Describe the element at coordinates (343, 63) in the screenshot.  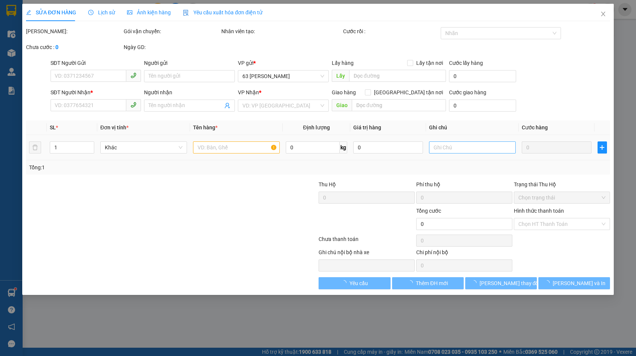
I see `span: Lấy hàng` at that location.